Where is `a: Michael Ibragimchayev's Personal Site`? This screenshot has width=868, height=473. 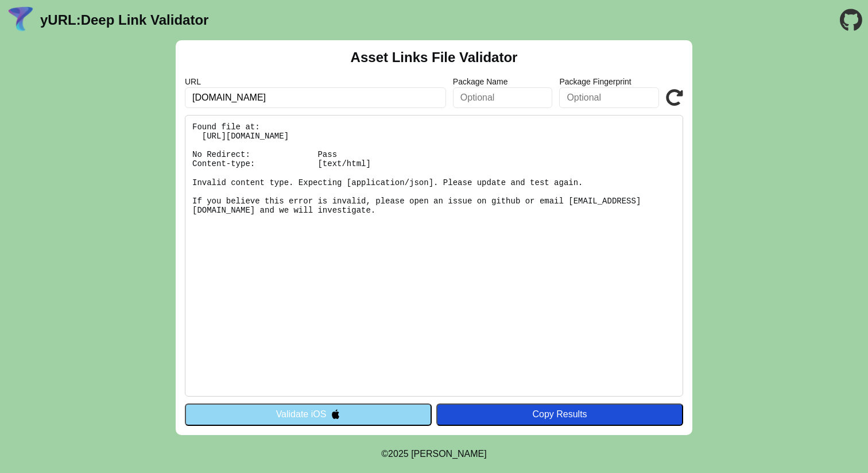 a: Michael Ibragimchayev's Personal Site is located at coordinates (449, 453).